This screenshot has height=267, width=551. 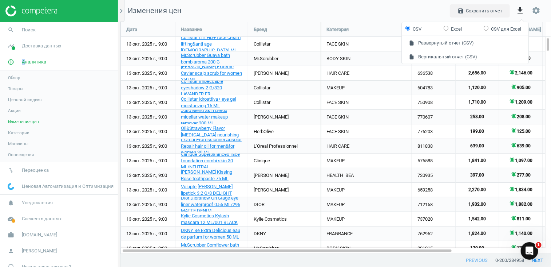 What do you see at coordinates (212, 102) in the screenshot?
I see `a: Collistar Idroattiva+ eye gel moisturizing 15 ML` at bounding box center [212, 102].